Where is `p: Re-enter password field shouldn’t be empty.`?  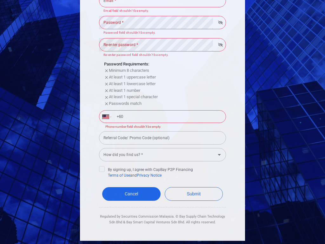
p: Re-enter password field shouldn’t be empty. is located at coordinates (163, 55).